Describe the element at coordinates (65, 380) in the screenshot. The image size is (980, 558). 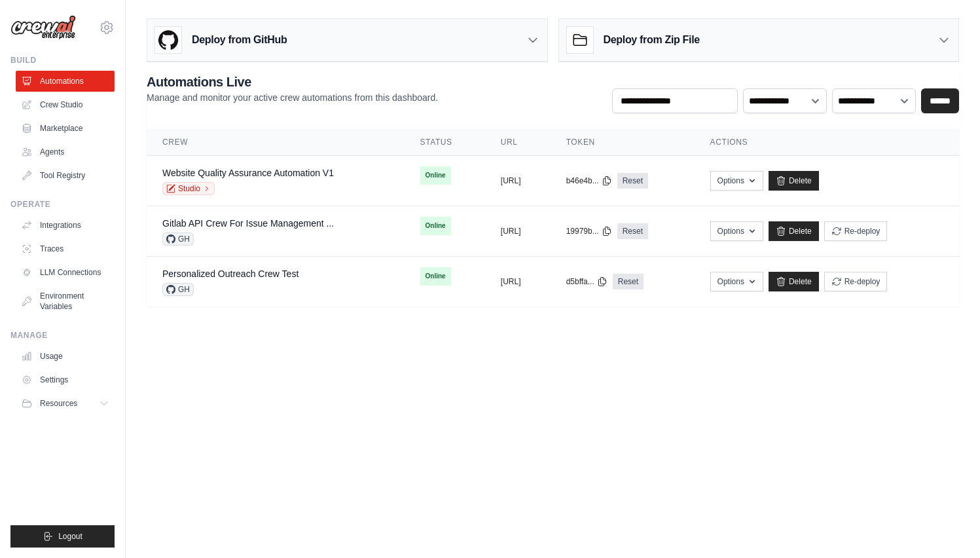
I see `a: Settings` at that location.